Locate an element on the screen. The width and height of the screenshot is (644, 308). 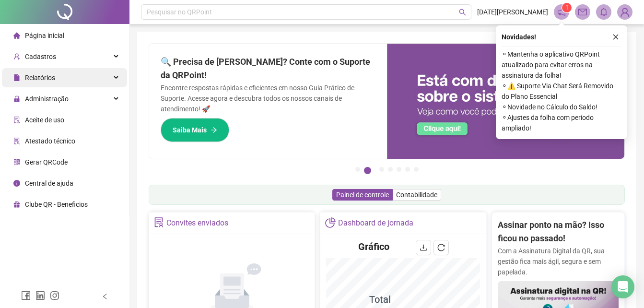
span: 1 is located at coordinates (567, 8).